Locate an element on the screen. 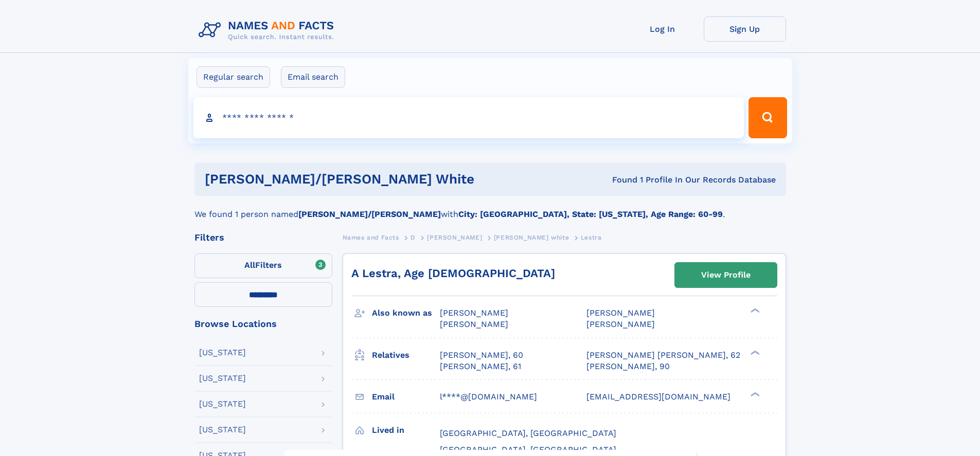  span: D is located at coordinates (413, 238).